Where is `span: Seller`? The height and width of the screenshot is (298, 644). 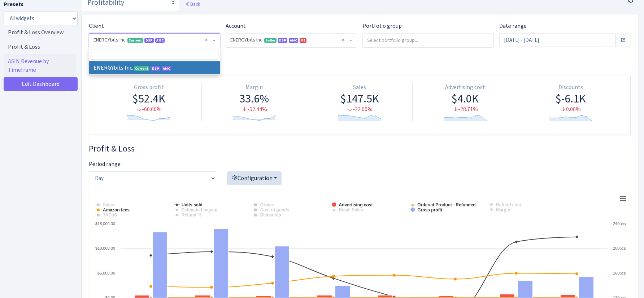 span: Seller is located at coordinates (270, 41).